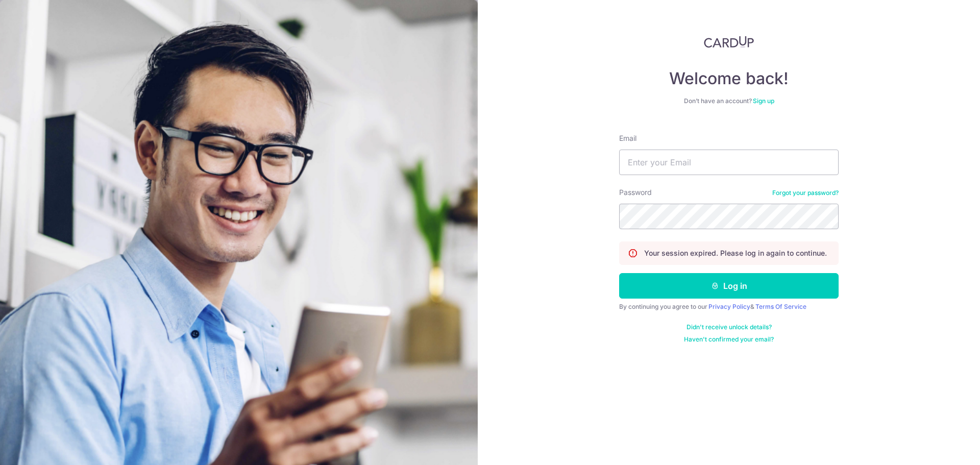  I want to click on a: Forgot your password?, so click(805, 193).